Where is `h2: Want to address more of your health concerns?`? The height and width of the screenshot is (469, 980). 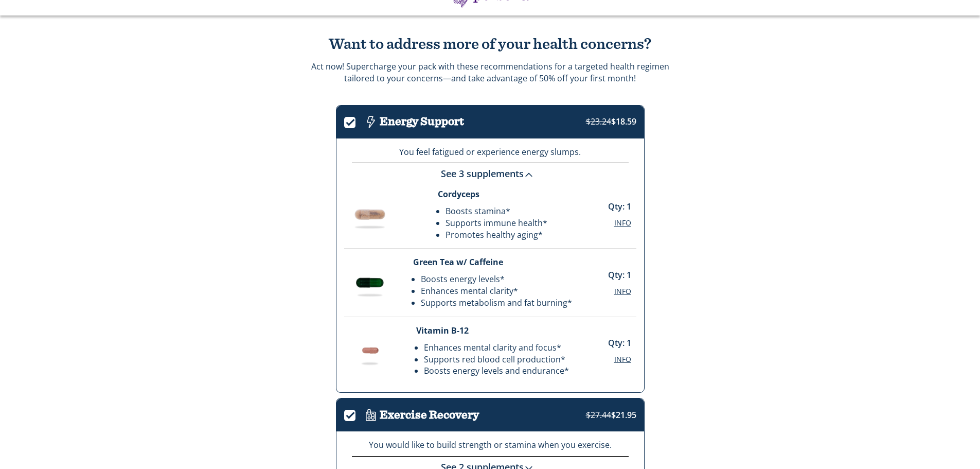
h2: Want to address more of your health concerns? is located at coordinates (491, 44).